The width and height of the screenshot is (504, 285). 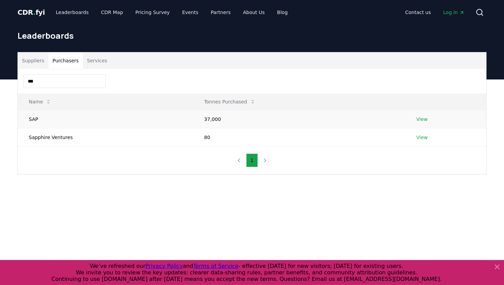 I want to click on button: Tonnes Purchased, so click(x=229, y=102).